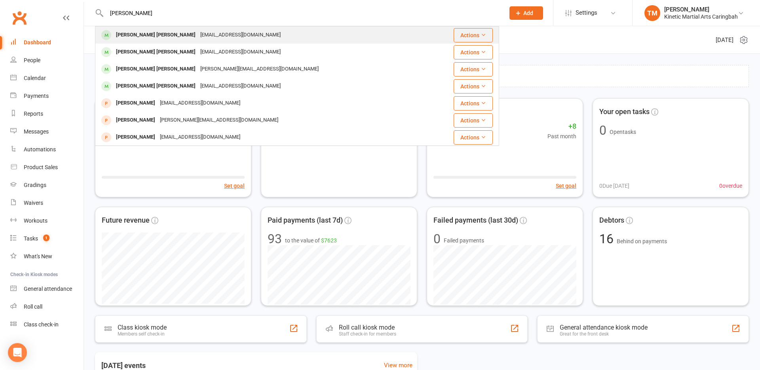 The height and width of the screenshot is (370, 760). I want to click on div: Staff check-in for members, so click(367, 334).